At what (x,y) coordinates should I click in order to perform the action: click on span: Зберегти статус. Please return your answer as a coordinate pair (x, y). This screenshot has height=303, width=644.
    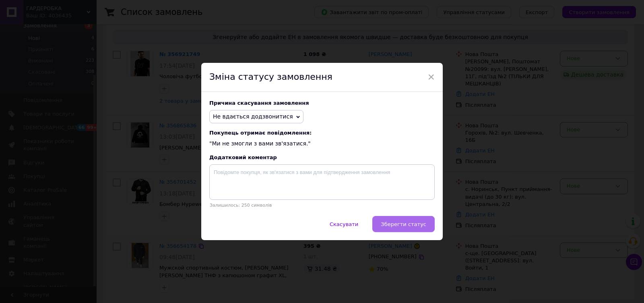
    Looking at the image, I should click on (404, 224).